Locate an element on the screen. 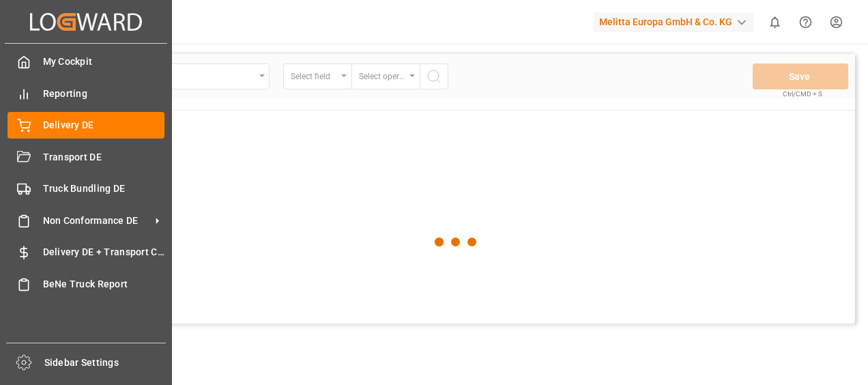 The width and height of the screenshot is (868, 385). div: Melitta Europa GmbH & Co. KG is located at coordinates (673, 22).